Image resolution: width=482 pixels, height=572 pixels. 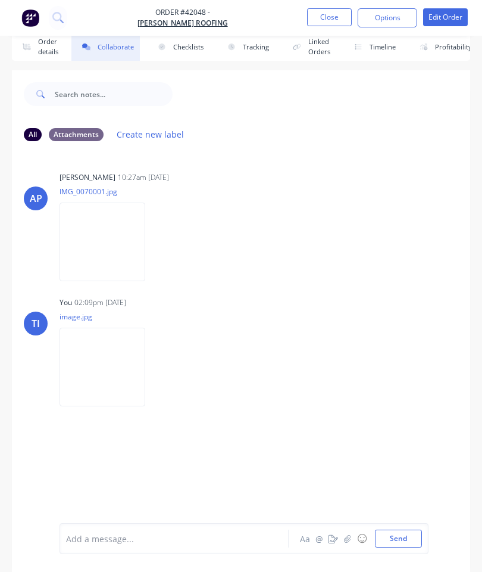 What do you see at coordinates (151, 134) in the screenshot?
I see `button: Create new label` at bounding box center [151, 134].